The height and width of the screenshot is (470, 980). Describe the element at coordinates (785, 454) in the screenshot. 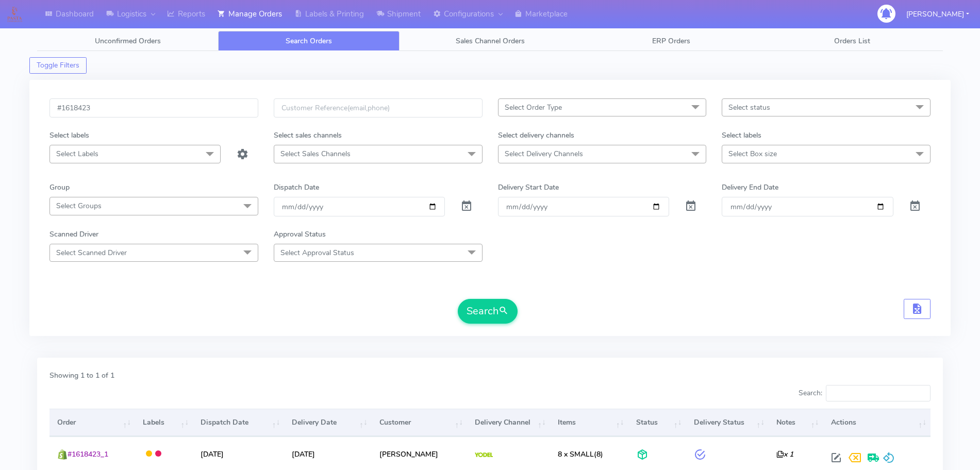

I see `i: x 1` at that location.